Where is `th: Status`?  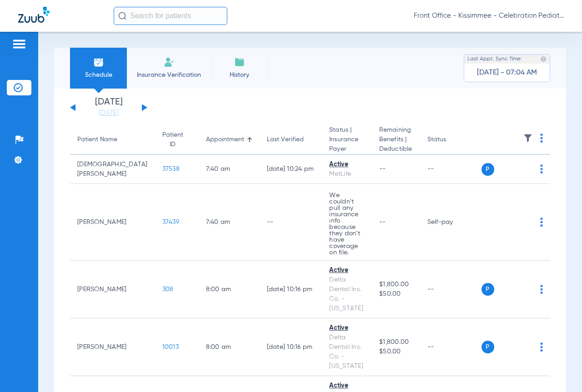
th: Status is located at coordinates (450, 140).